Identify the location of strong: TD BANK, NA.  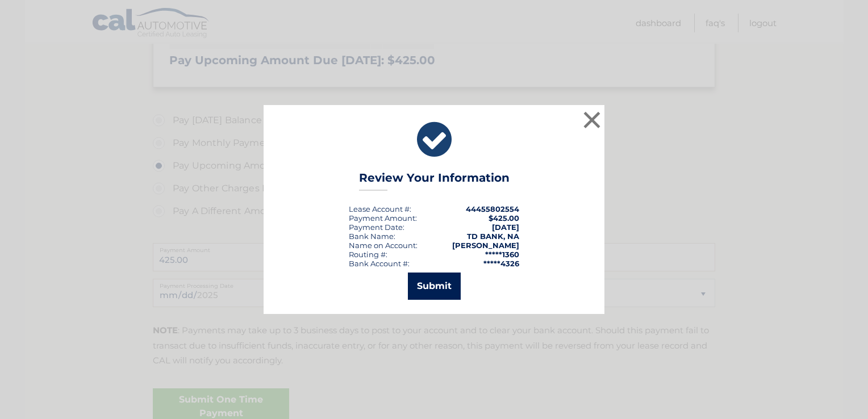
(493, 236).